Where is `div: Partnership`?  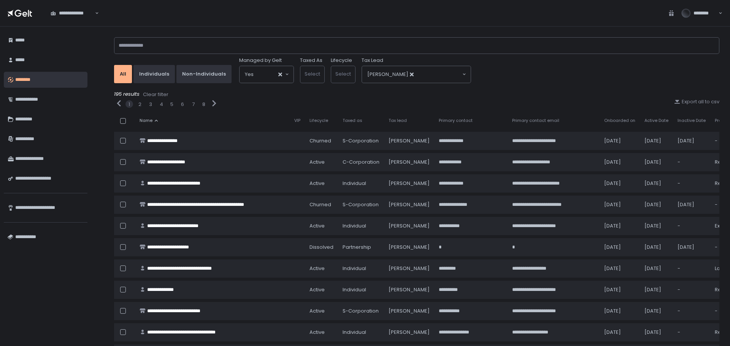 div: Partnership is located at coordinates (361, 247).